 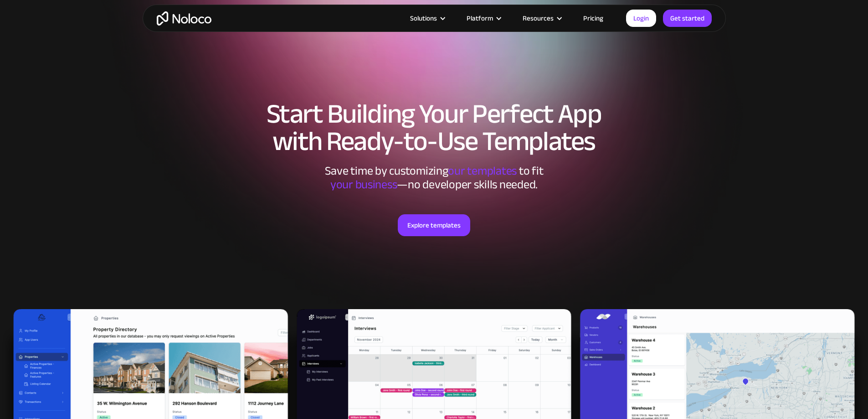 I want to click on a: home, so click(x=184, y=18).